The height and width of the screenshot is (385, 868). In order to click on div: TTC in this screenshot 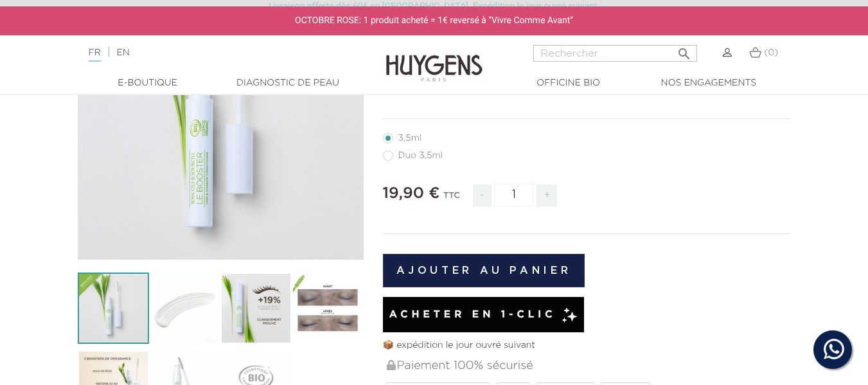, I will do `click(451, 199)`.